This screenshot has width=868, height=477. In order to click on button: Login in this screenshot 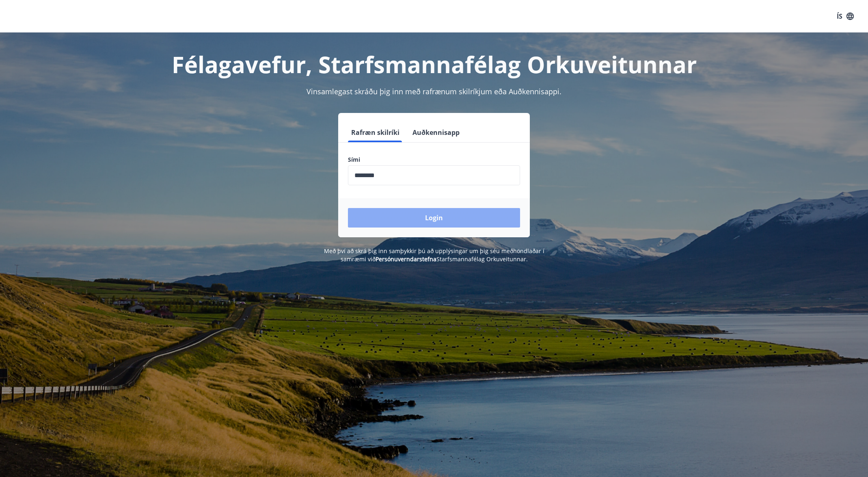, I will do `click(434, 217)`.